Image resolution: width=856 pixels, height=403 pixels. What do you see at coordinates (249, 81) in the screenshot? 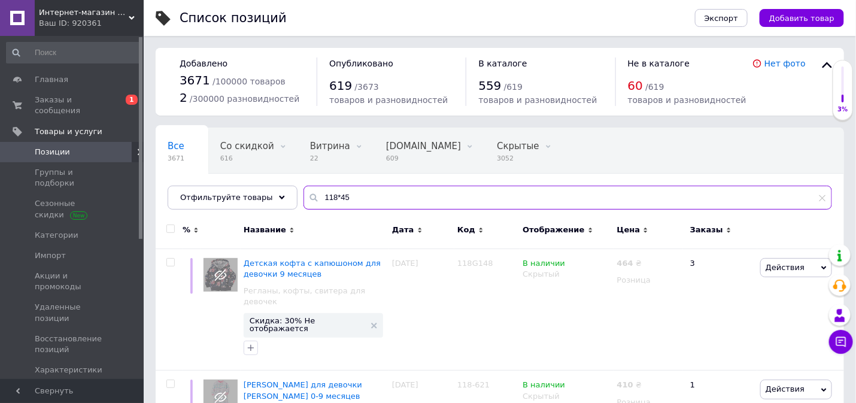
I see `span: / 100000 товаров` at bounding box center [249, 81].